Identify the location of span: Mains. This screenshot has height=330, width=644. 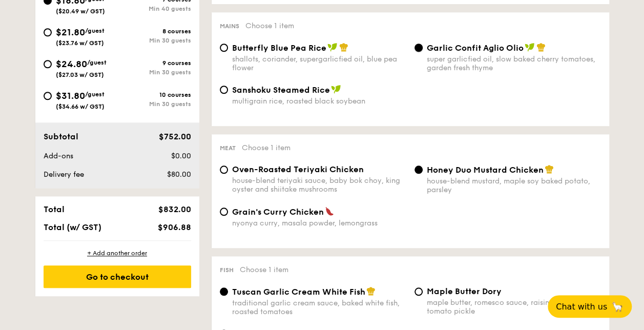
(229, 26).